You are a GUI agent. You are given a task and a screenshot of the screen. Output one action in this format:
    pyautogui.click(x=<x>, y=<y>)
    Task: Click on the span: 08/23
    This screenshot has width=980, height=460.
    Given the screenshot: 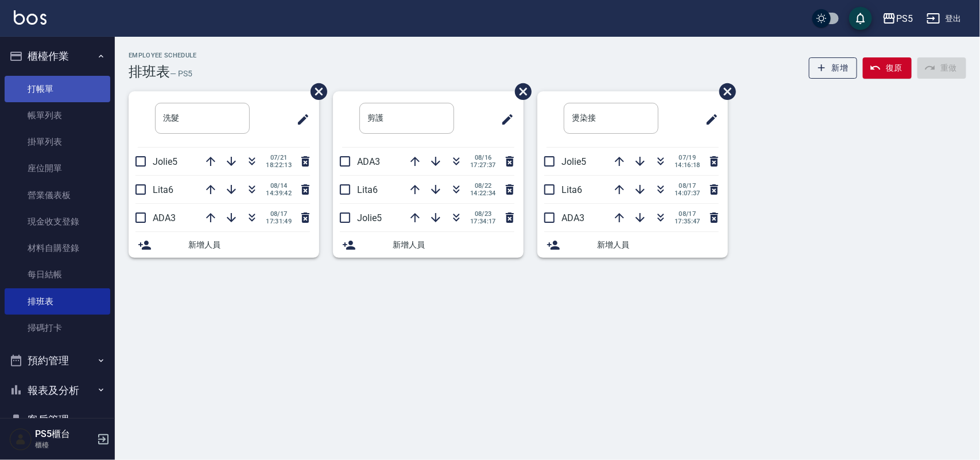 What is the action you would take?
    pyautogui.click(x=483, y=214)
    